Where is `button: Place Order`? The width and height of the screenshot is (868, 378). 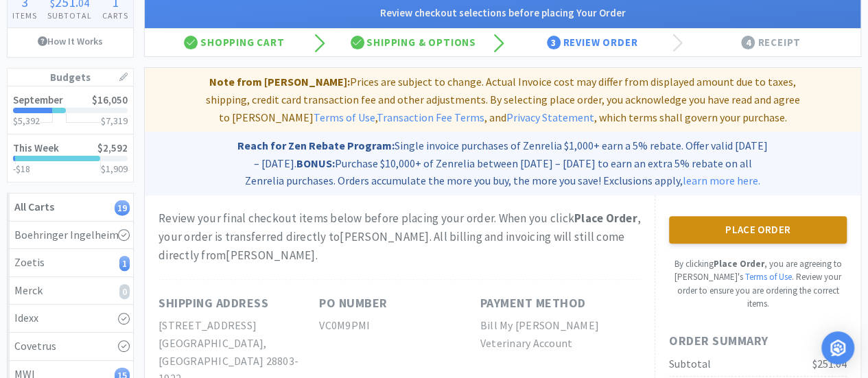 button: Place Order is located at coordinates (757, 229).